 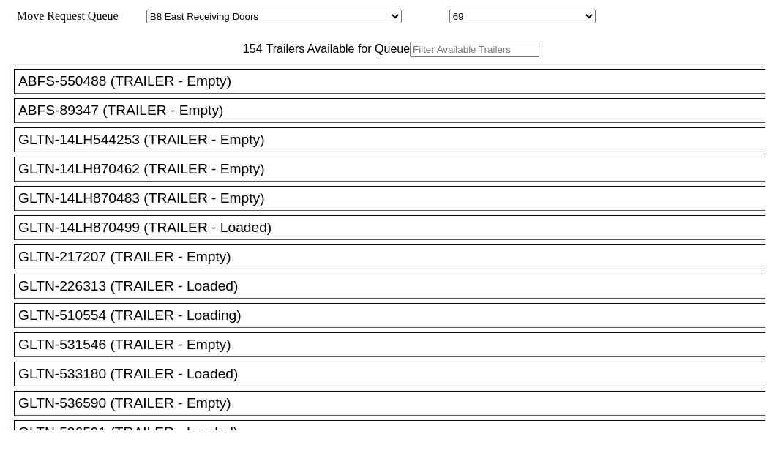 I want to click on div: GLTN-217207 (TRAILER - Empty), so click(x=396, y=257).